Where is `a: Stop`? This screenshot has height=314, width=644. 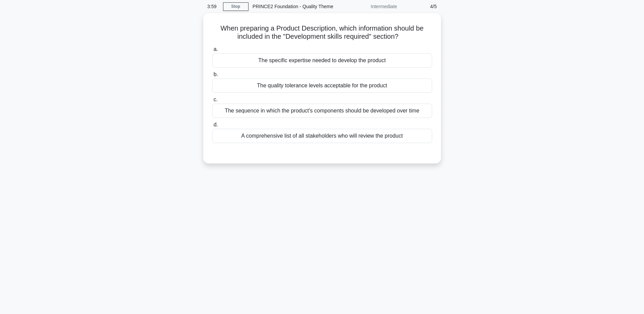
a: Stop is located at coordinates (236, 6).